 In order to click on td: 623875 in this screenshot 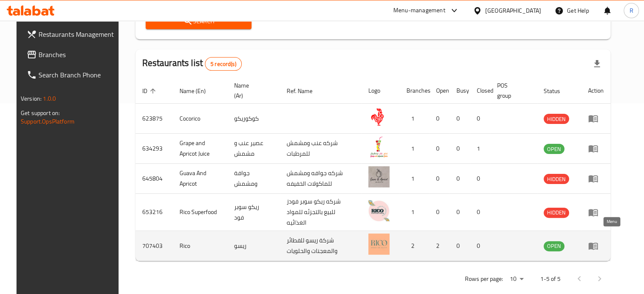, I will do `click(154, 118)`.